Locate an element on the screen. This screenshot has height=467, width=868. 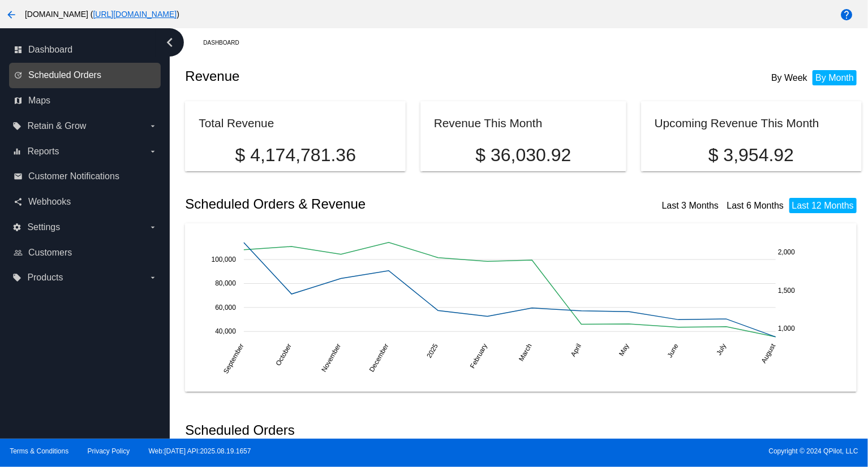
p: $ 3,954.92 is located at coordinates (751, 155).